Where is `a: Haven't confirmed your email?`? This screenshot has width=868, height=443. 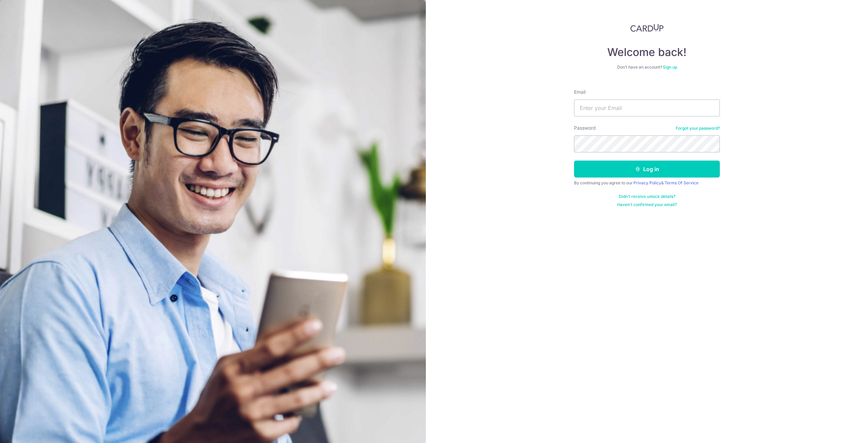 a: Haven't confirmed your email? is located at coordinates (647, 204).